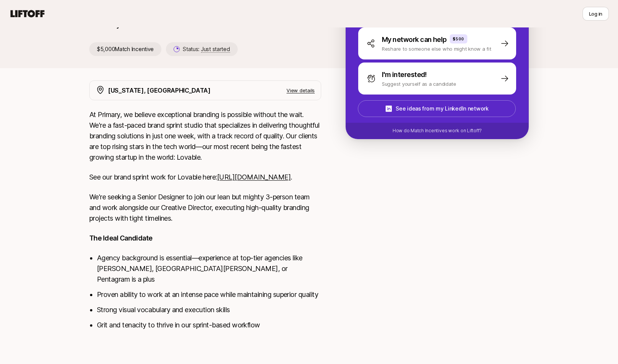 The width and height of the screenshot is (618, 364). What do you see at coordinates (205, 136) in the screenshot?
I see `p: At Primary, we believe exceptional branding is possible without the wait. We're a fast-paced bran...` at bounding box center [205, 136].